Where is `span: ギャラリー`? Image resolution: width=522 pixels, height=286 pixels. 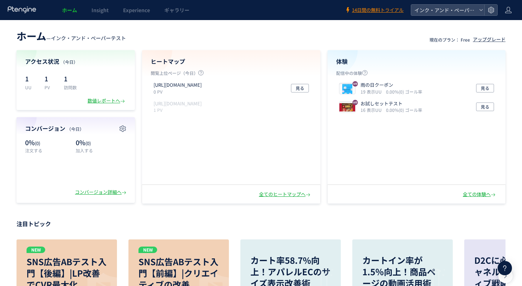 span: ギャラリー is located at coordinates (177, 10).